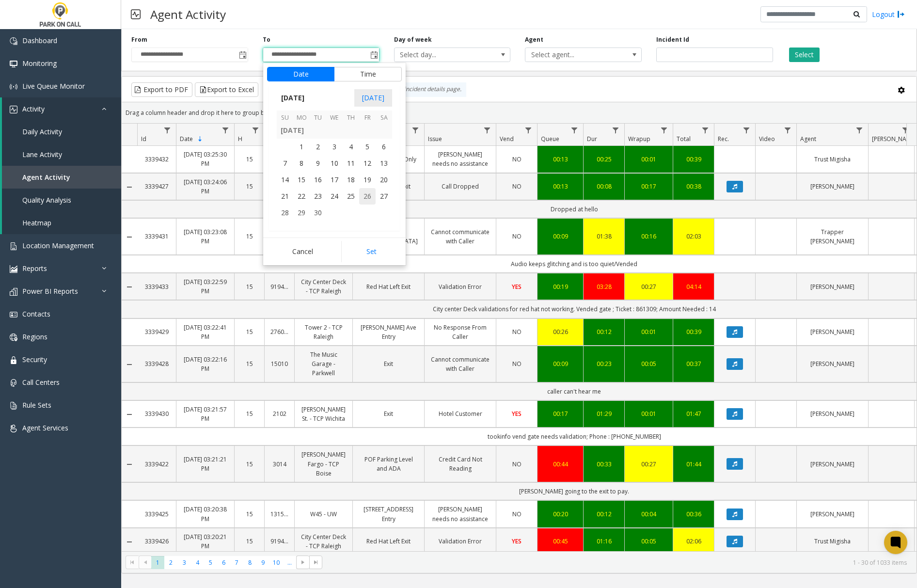 This screenshot has width=917, height=588. I want to click on a: No Response From Caller, so click(460, 332).